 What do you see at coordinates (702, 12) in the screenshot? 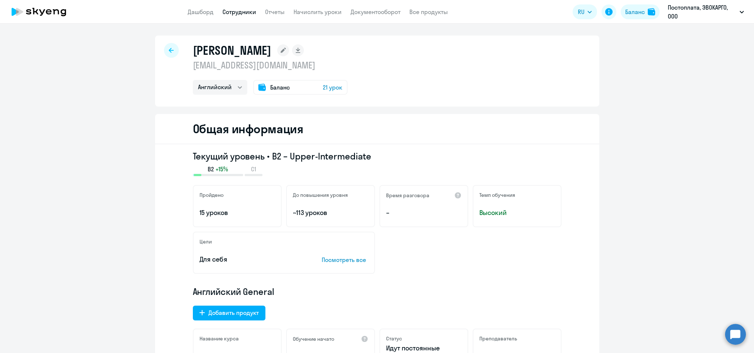
I see `p: Постоплата, ЭВОКАРГО, ООО` at bounding box center [702, 12].